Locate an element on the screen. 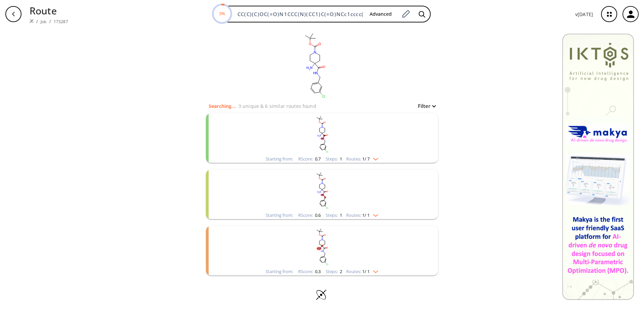 This screenshot has height=320, width=644. p: Searching... is located at coordinates (222, 106).